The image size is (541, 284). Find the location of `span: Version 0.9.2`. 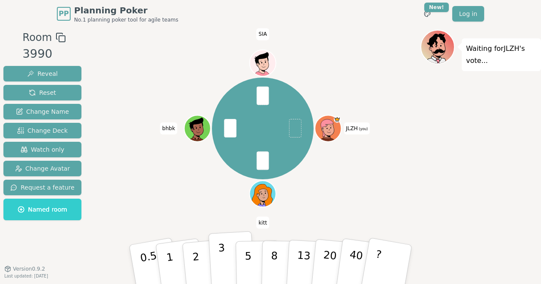

span: Version 0.9.2 is located at coordinates (29, 269).